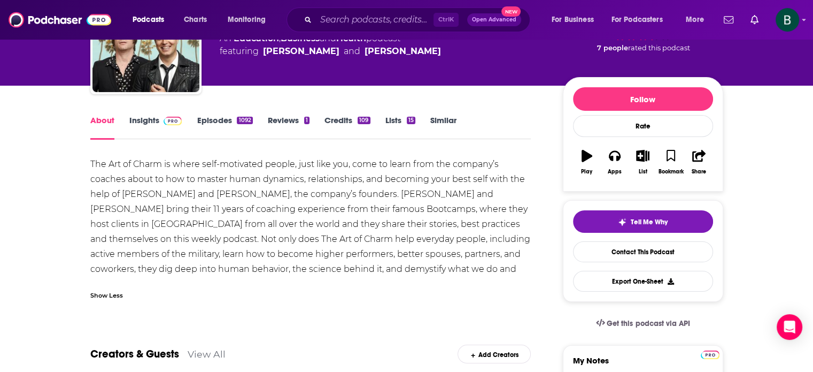  Describe the element at coordinates (643, 162) in the screenshot. I see `button: List` at that location.